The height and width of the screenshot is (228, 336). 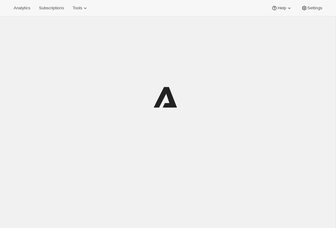 What do you see at coordinates (311, 8) in the screenshot?
I see `button: Settings` at bounding box center [311, 8].